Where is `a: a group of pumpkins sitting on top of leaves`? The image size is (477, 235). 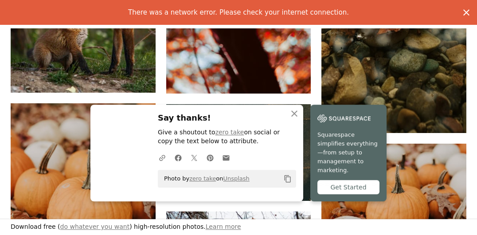 a: a group of pumpkins sitting on top of leaves is located at coordinates (83, 199).